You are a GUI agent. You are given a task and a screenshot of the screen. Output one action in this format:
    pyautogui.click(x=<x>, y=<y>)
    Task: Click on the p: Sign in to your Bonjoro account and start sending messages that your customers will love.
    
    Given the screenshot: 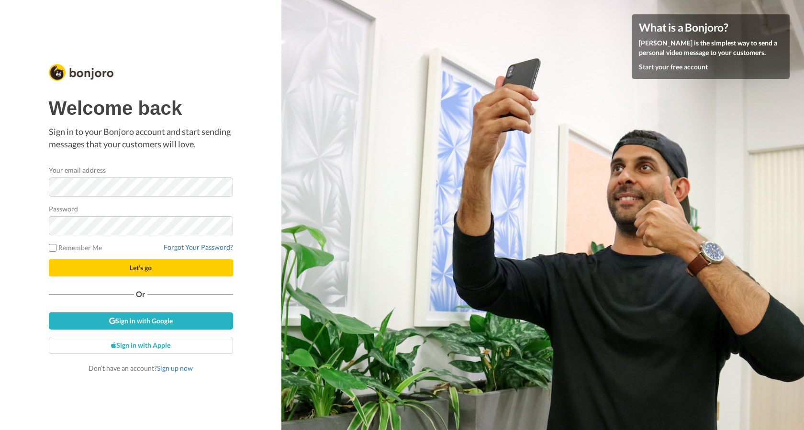 What is the action you would take?
    pyautogui.click(x=141, y=138)
    